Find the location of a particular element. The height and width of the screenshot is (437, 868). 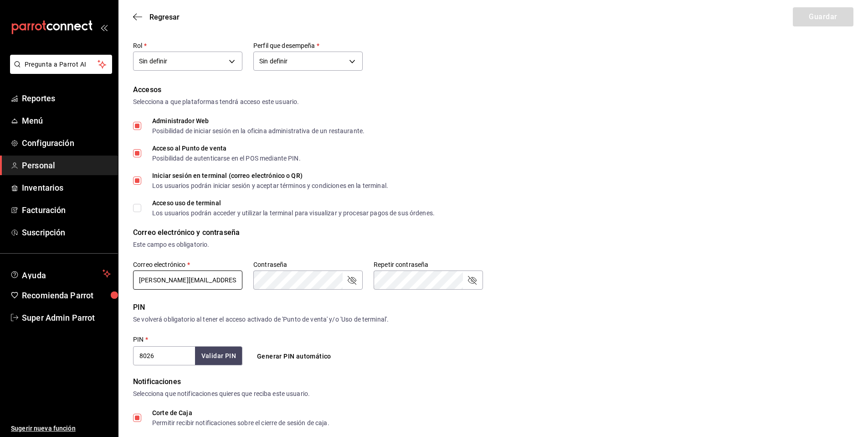

div: Iniciar sesión en terminal (correo electrónico o QR) is located at coordinates (270, 176).